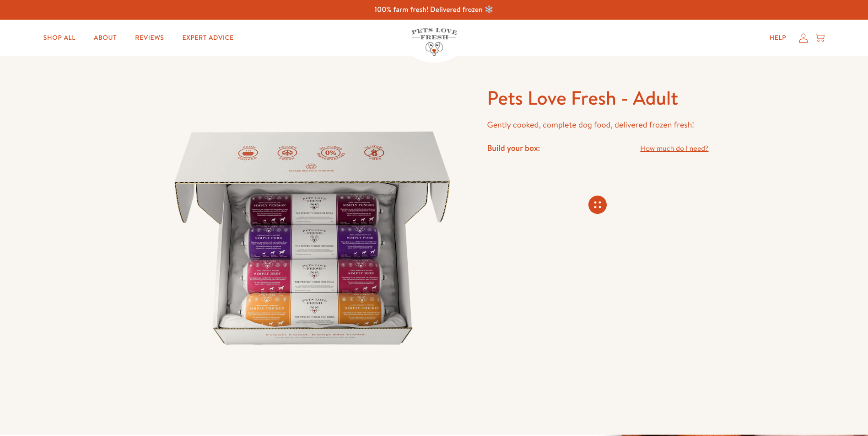  I want to click on svg: Connecting store, so click(598, 205).